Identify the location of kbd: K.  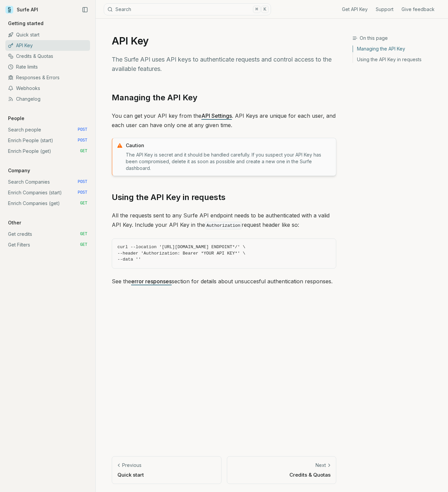
(265, 9).